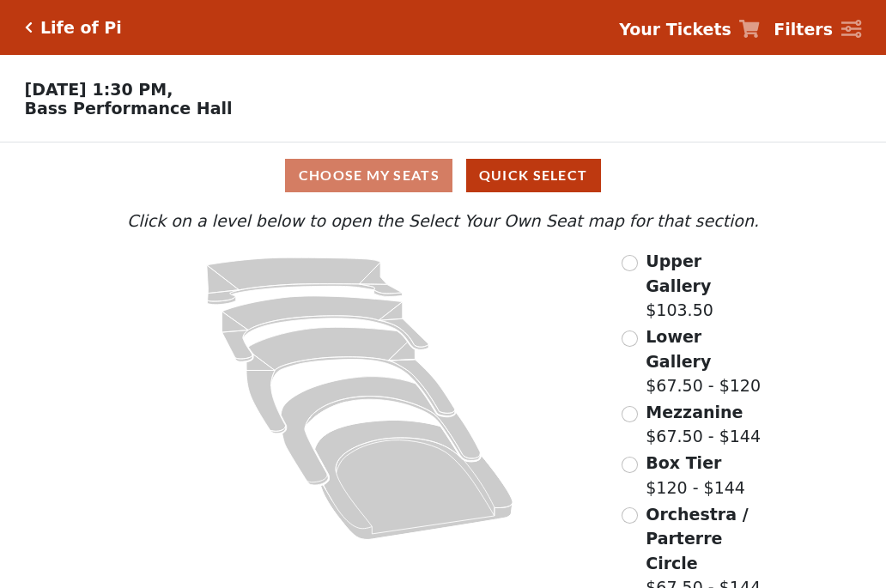 The height and width of the screenshot is (588, 886). Describe the element at coordinates (704, 286) in the screenshot. I see `label: $103.50` at that location.